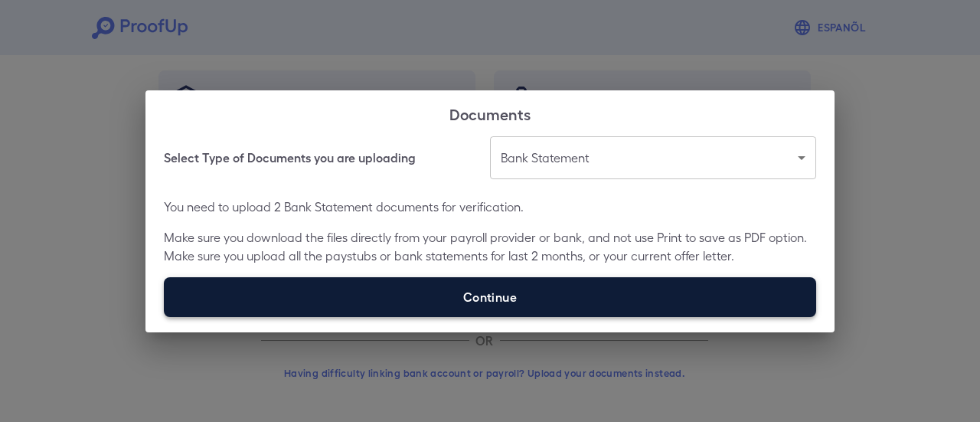 This screenshot has height=422, width=980. Describe the element at coordinates (490, 297) in the screenshot. I see `label: Continue` at that location.